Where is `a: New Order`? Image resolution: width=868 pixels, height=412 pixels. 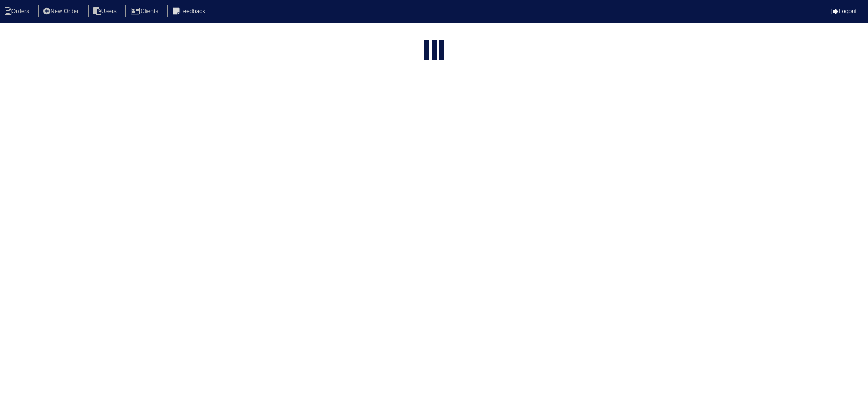
a: New Order is located at coordinates (62, 11).